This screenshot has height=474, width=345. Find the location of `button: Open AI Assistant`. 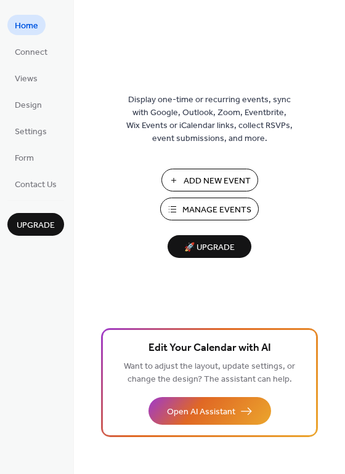

button: Open AI Assistant is located at coordinates (209, 411).